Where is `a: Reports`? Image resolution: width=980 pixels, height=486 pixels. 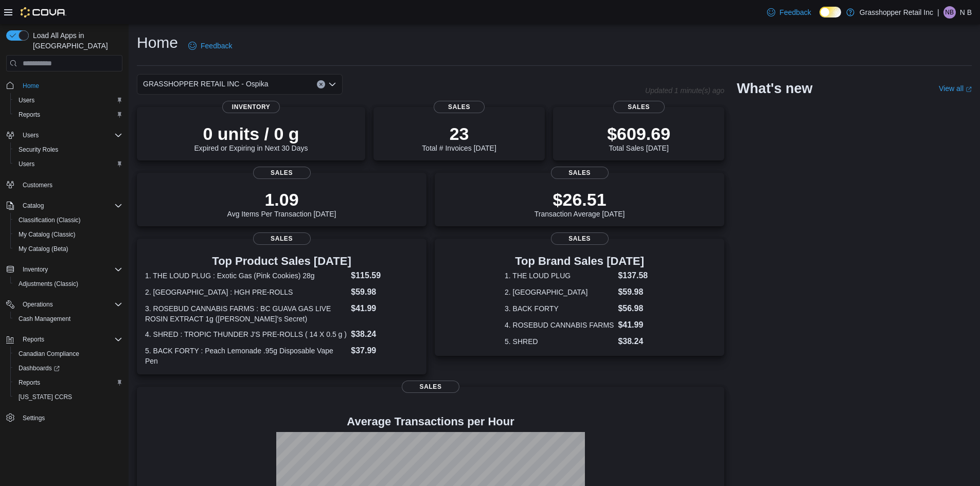
a: Reports is located at coordinates (29, 114).